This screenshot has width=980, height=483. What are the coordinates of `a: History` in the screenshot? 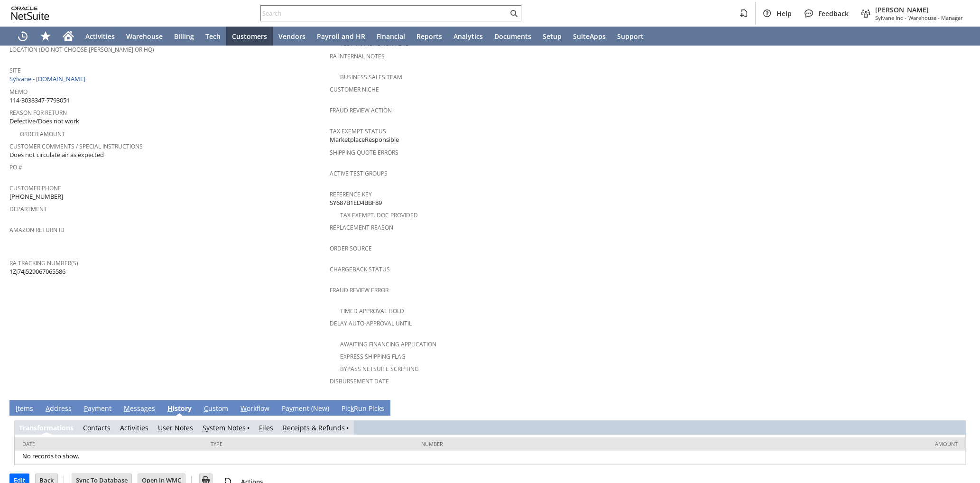 It's located at (180, 408).